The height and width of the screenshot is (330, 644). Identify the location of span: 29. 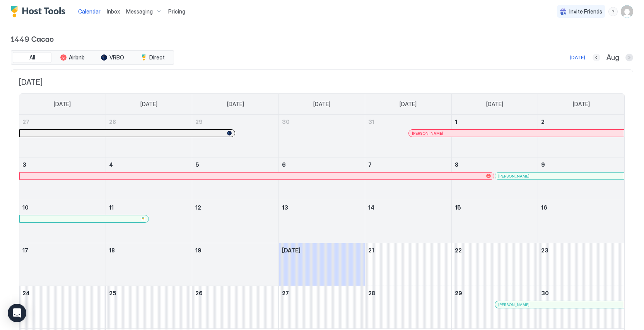
(199, 121).